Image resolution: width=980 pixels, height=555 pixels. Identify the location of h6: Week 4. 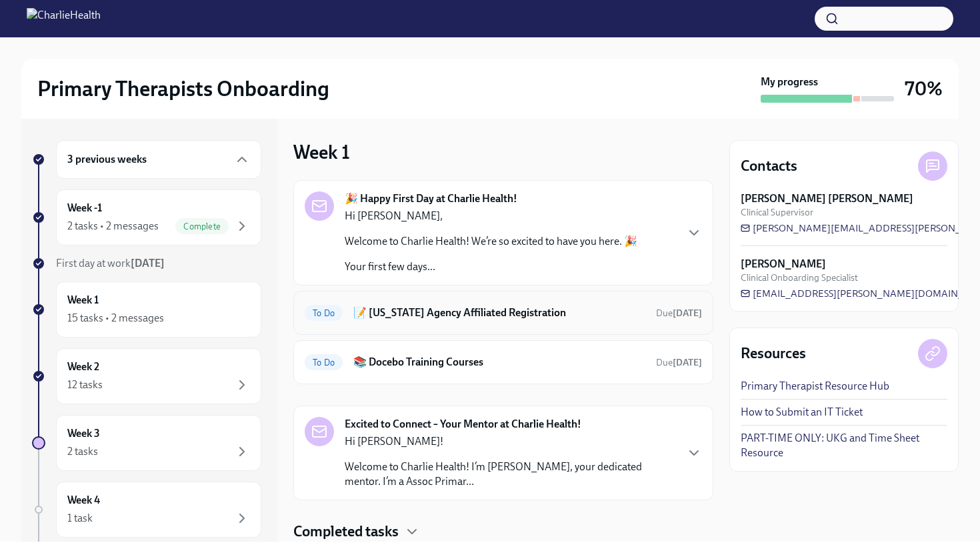
(83, 500).